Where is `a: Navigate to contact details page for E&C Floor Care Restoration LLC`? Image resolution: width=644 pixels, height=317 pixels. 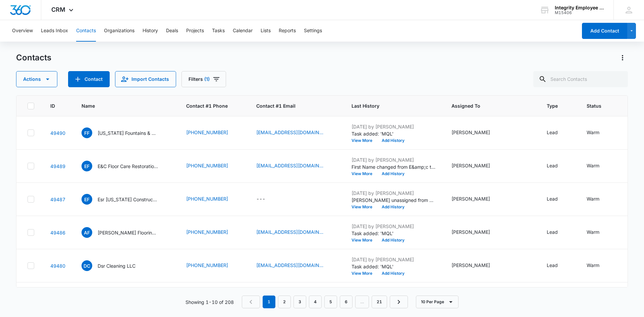
a: Navigate to contact details page for E&C Floor Care Restoration LLC is located at coordinates (58, 166).